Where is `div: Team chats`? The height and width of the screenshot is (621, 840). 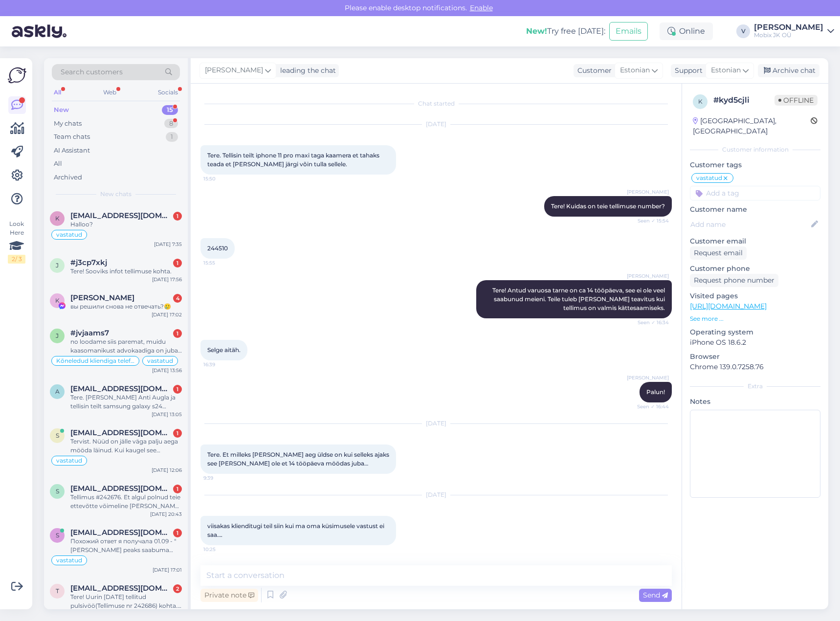
div: Team chats is located at coordinates (71, 137).